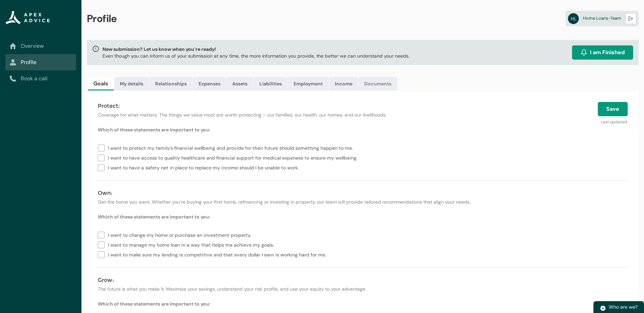  I want to click on a: Liabilities, so click(271, 84).